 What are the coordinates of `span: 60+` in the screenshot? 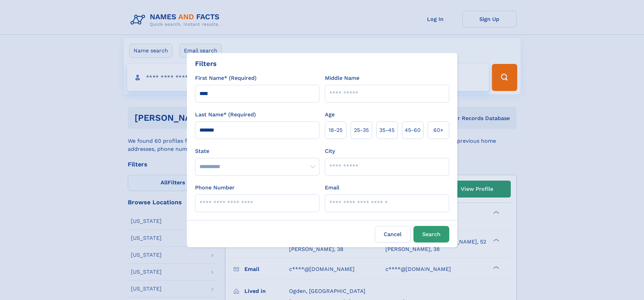 It's located at (439, 130).